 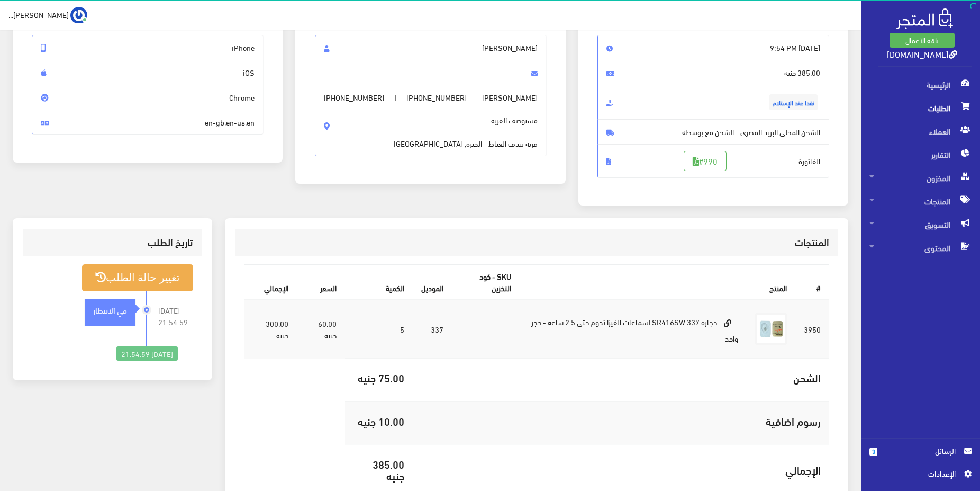 I want to click on h5: 10.00 جنيه, so click(x=379, y=421).